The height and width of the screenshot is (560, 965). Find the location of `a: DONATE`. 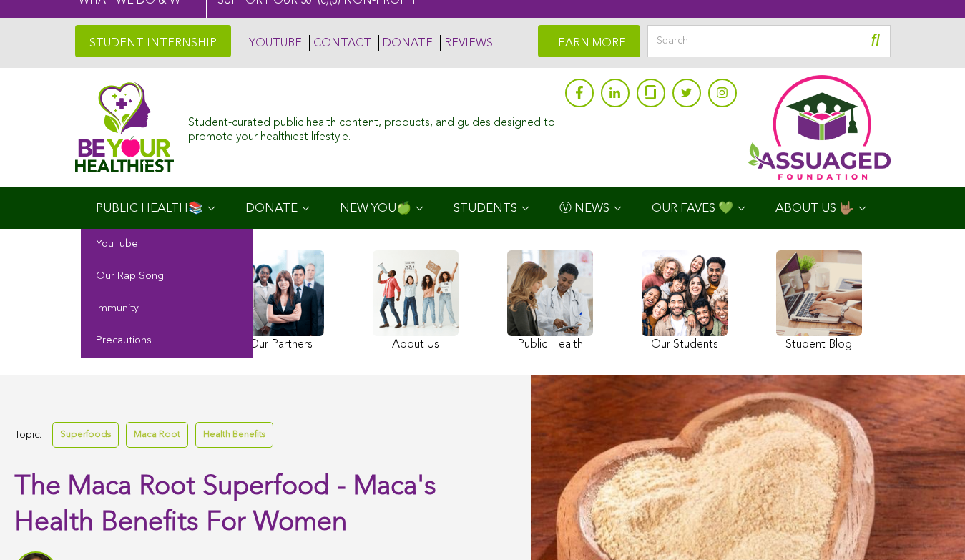

a: DONATE is located at coordinates (405, 43).